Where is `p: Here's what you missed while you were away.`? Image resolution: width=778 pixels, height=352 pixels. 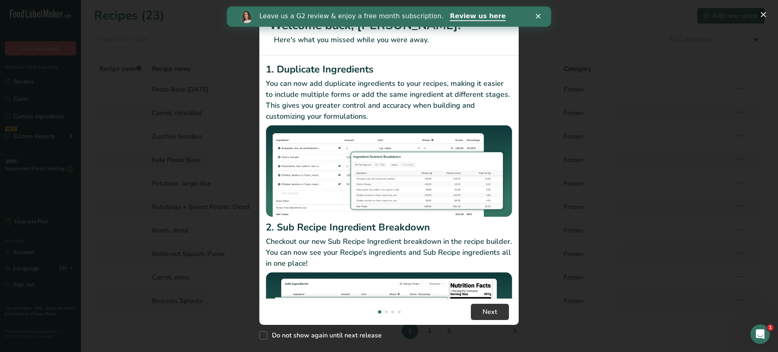 p: Here's what you missed while you were away. is located at coordinates (389, 40).